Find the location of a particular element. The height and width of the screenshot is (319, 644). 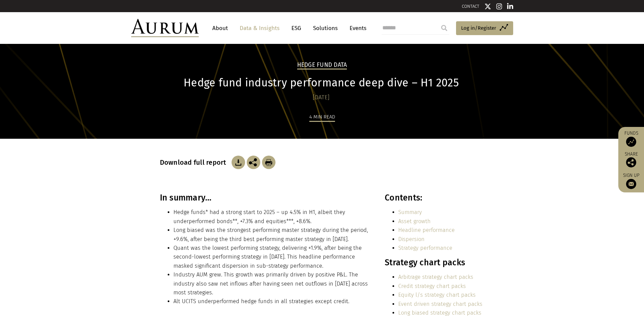

a: Asset growth is located at coordinates (414, 221).